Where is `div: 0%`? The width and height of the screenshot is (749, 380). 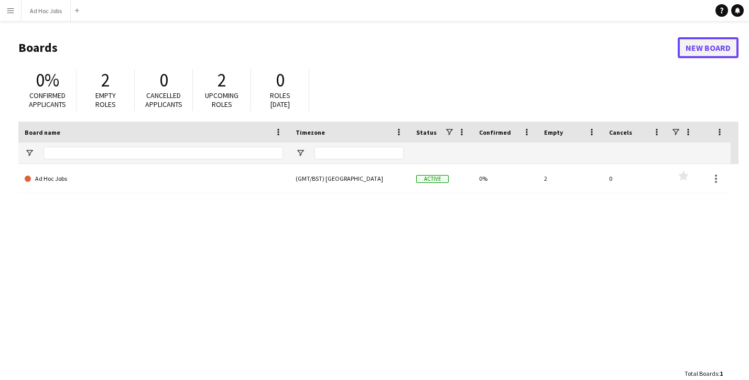 div: 0% is located at coordinates (505, 178).